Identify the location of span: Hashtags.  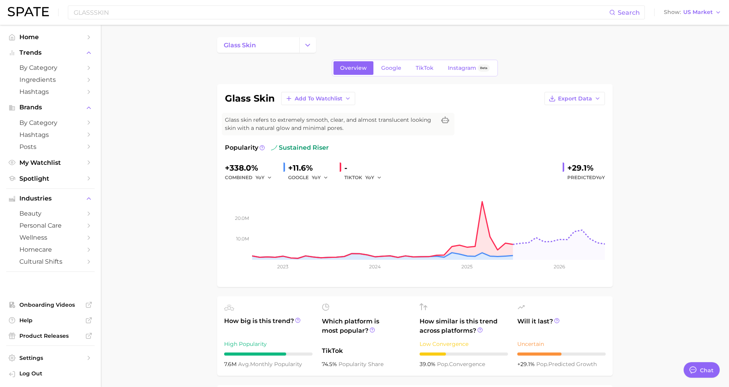
(50, 135).